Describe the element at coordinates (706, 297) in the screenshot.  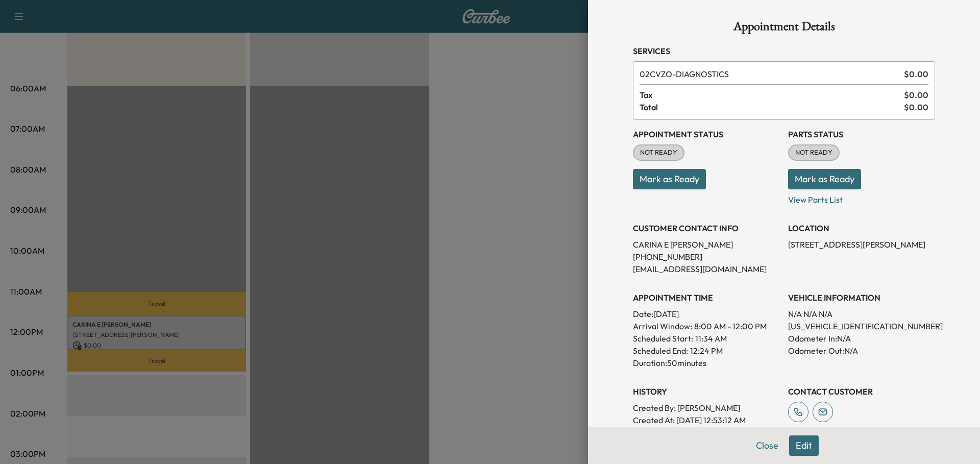
I see `h3: APPOINTMENT TIME` at that location.